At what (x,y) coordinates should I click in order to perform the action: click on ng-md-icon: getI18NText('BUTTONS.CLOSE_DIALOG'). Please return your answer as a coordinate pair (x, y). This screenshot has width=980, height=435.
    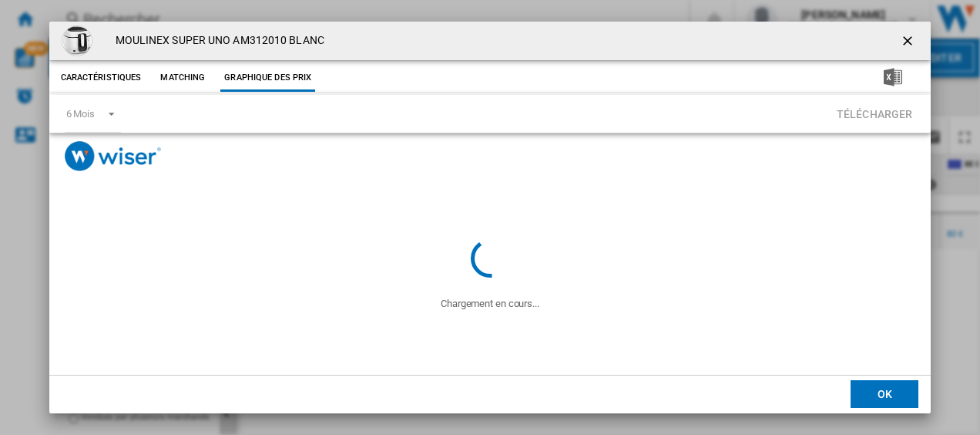
    Looking at the image, I should click on (909, 42).